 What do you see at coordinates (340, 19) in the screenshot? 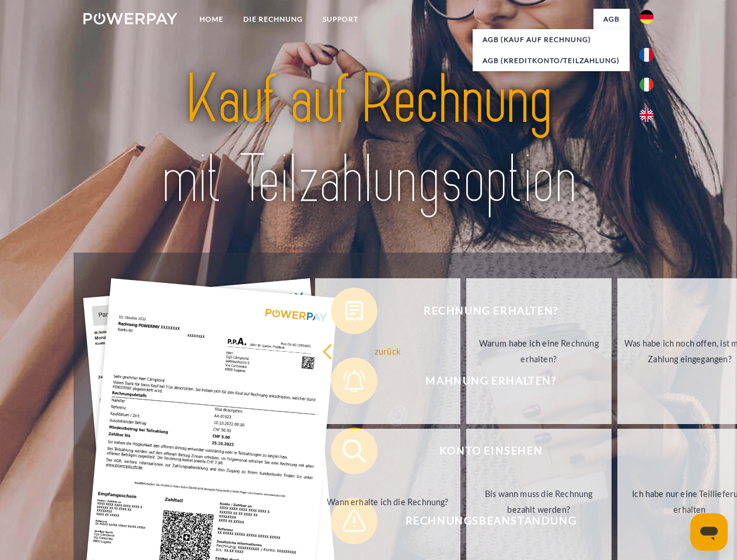
I see `a: SUPPORT` at bounding box center [340, 19].